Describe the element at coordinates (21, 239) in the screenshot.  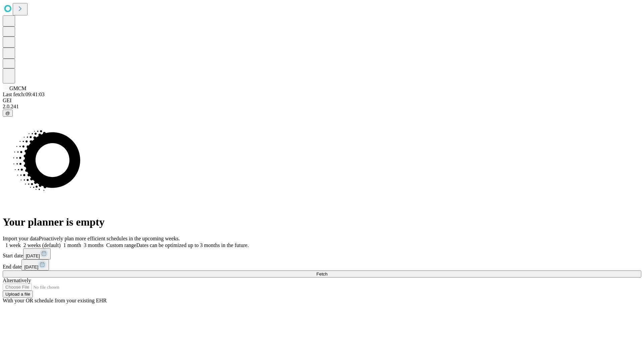
I see `span: Import your data` at that location.